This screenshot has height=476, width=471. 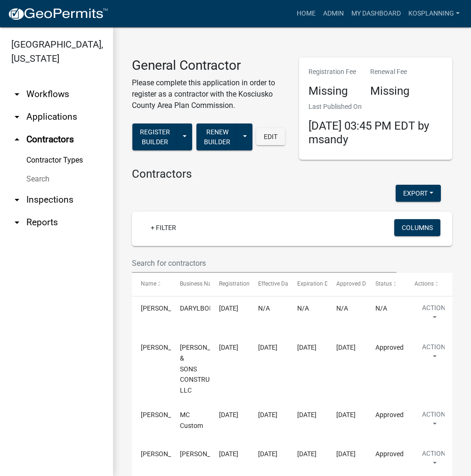 What do you see at coordinates (17, 139) in the screenshot?
I see `i: arrow_drop_up` at bounding box center [17, 139].